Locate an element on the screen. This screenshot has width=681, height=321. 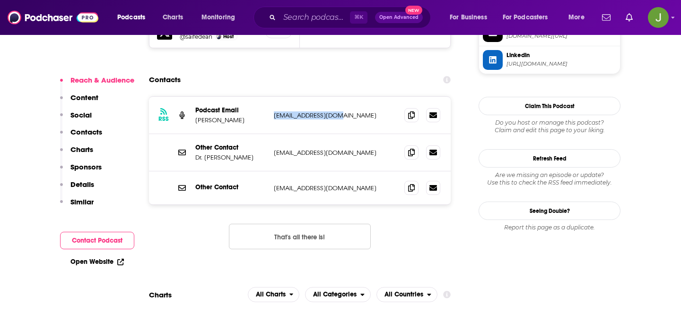
p: Sponsors is located at coordinates (86, 167).